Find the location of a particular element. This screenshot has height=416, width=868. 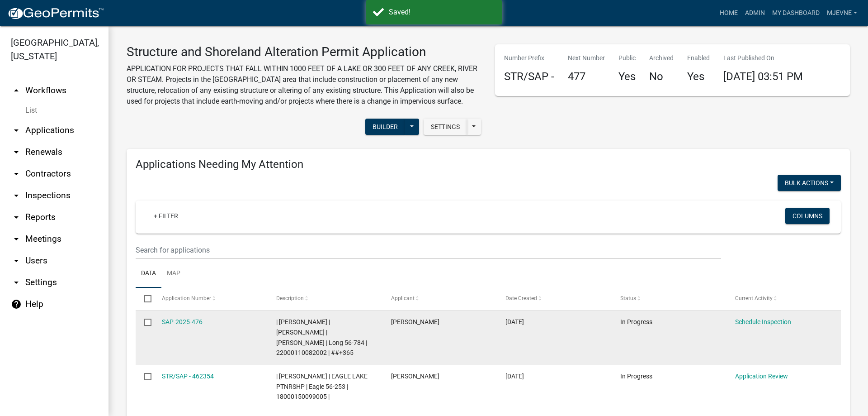

h4: Applications Needing My Attention is located at coordinates (488, 164).